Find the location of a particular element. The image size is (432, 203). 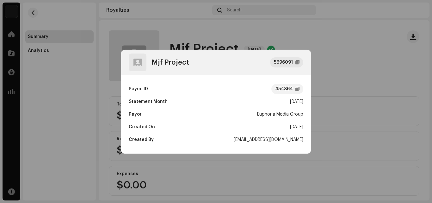

div: 5696091 is located at coordinates (283, 62).